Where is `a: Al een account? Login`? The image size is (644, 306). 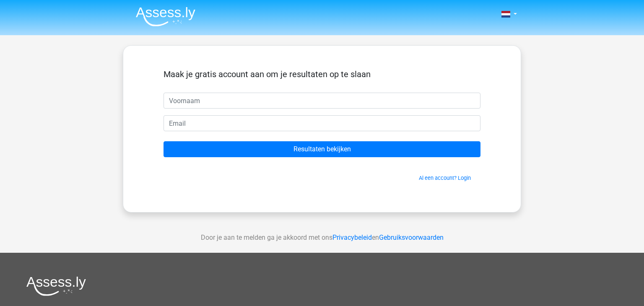 a: Al een account? Login is located at coordinates (445, 178).